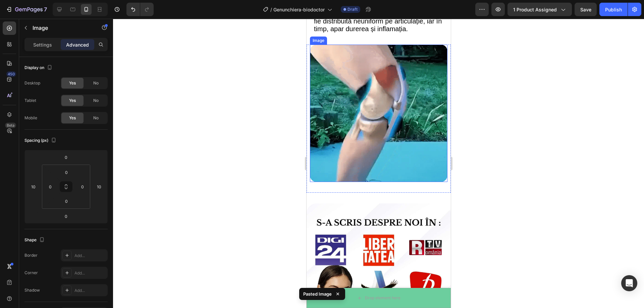 The image size is (644, 308). Describe the element at coordinates (586, 10) in the screenshot. I see `button: Save` at that location.